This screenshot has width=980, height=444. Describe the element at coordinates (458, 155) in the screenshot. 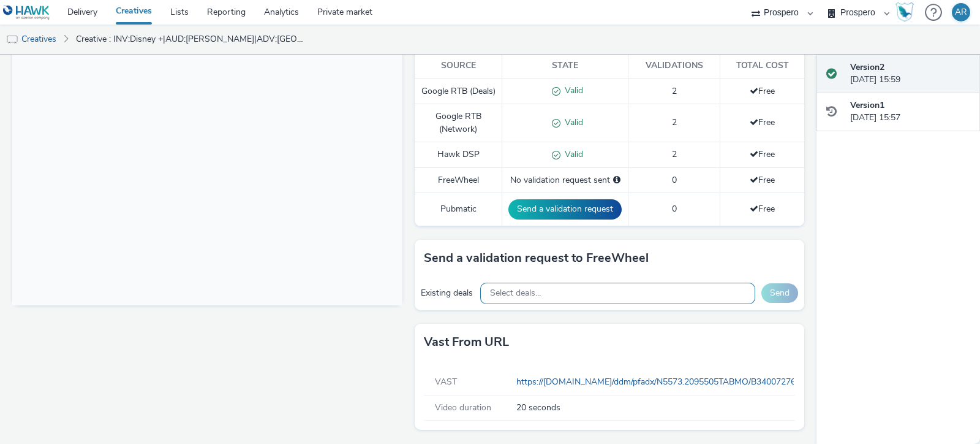

I see `td: Hawk DSP` at that location.